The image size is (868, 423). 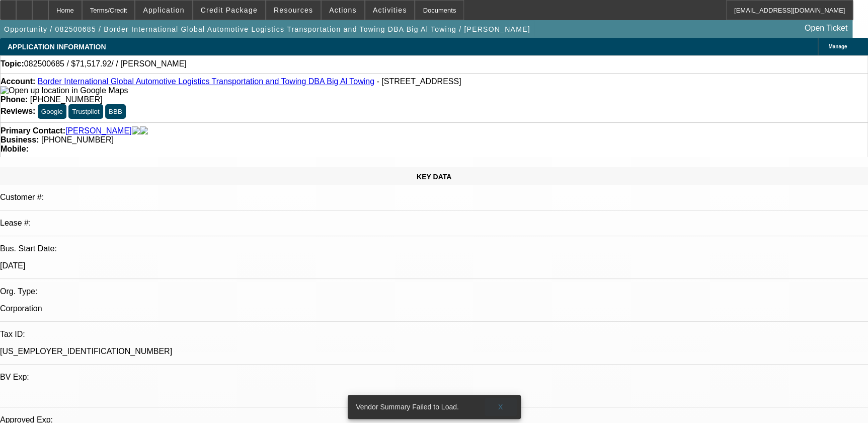 What do you see at coordinates (14, 99) in the screenshot?
I see `strong: Phone:` at bounding box center [14, 99].